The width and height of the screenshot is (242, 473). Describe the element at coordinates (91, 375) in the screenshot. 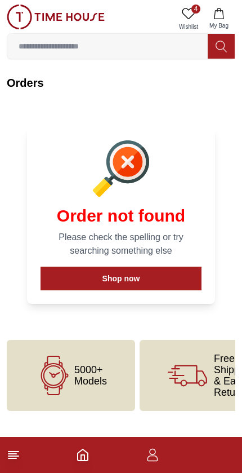

I see `span: 5000+ Models` at that location.